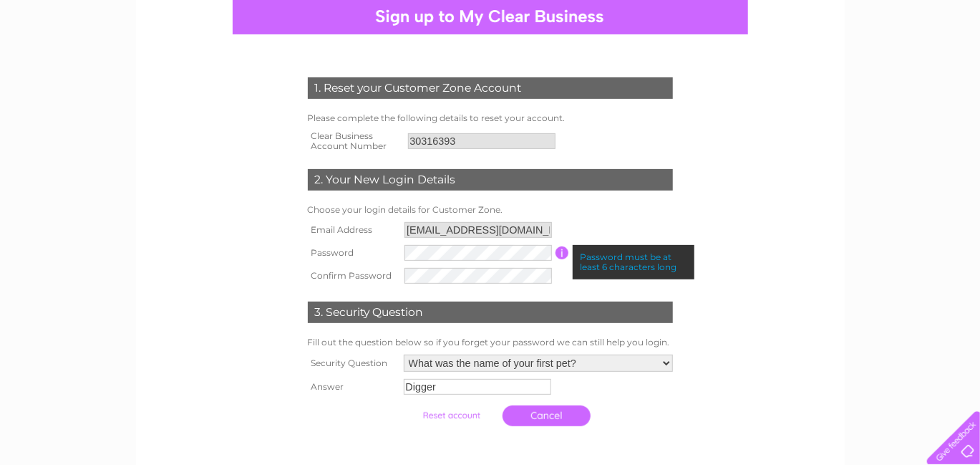 The height and width of the screenshot is (465, 980). I want to click on a: Blog, so click(917, 66).